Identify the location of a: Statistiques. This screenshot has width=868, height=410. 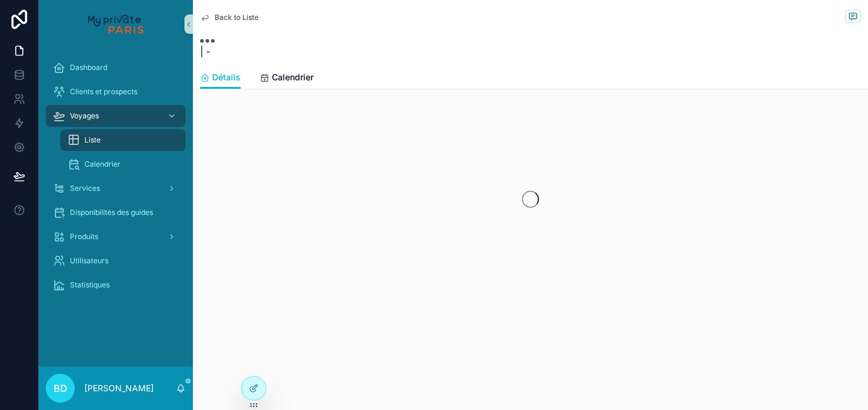
(116, 285).